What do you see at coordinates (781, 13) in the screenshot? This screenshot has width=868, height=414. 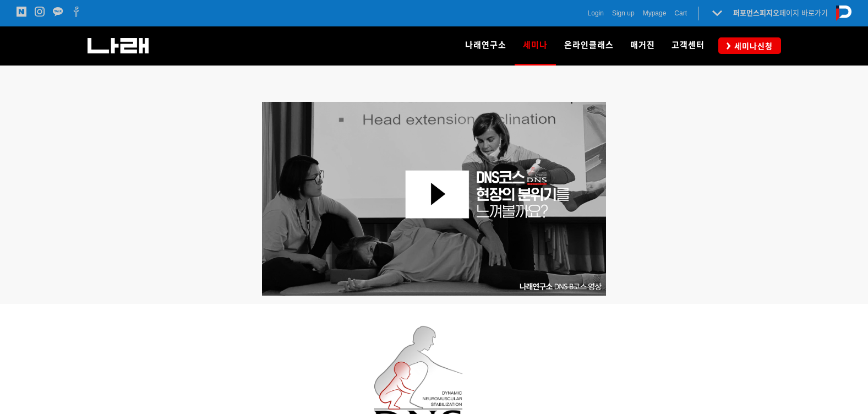 I see `a: 퍼포먼스피지오페이지 바로가기` at bounding box center [781, 13].